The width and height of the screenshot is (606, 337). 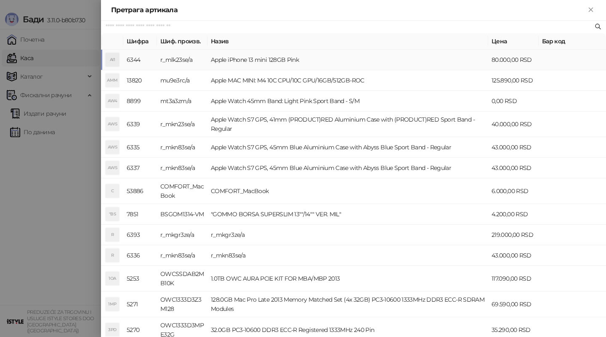 I want to click on th: Бар код, so click(x=573, y=41).